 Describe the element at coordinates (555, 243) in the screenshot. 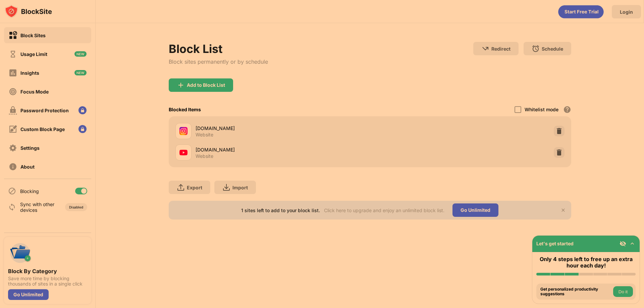

I see `div: Let's get started` at that location.